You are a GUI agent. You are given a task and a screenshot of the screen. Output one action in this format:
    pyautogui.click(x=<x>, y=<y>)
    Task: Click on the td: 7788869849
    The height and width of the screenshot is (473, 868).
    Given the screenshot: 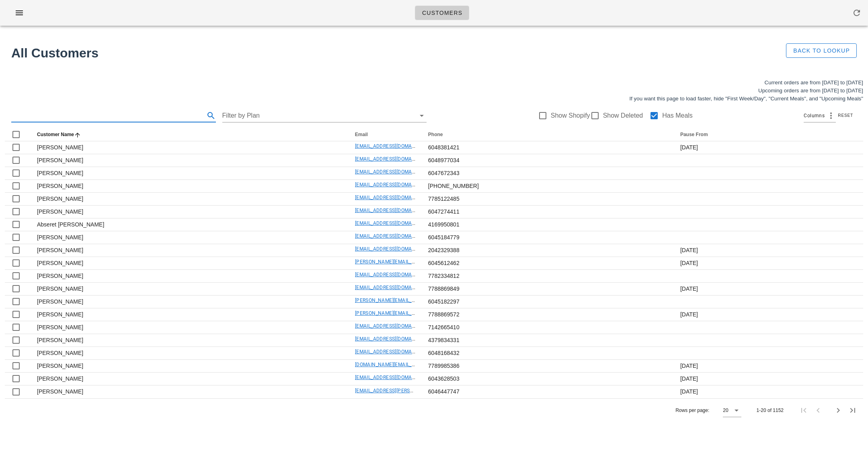 What is the action you would take?
    pyautogui.click(x=547, y=289)
    